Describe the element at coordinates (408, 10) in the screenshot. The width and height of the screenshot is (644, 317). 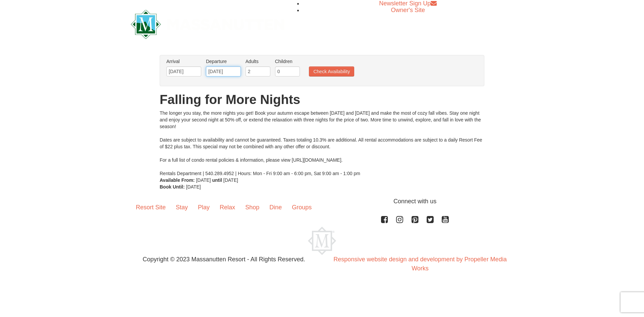
I see `span: Owner's Site` at that location.